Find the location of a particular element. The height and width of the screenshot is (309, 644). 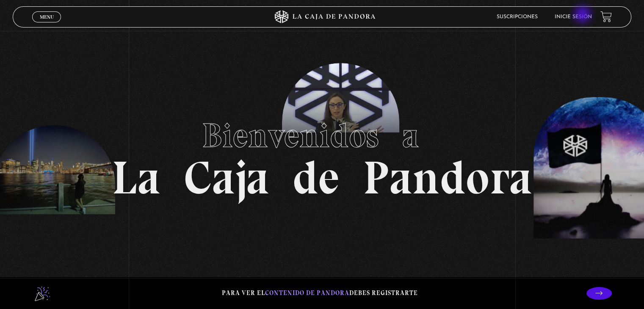

a: Inicie sesión is located at coordinates (573, 17).